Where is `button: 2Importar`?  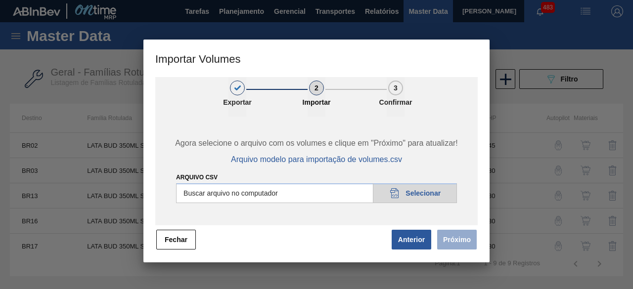
button: 2Importar is located at coordinates (316, 97).